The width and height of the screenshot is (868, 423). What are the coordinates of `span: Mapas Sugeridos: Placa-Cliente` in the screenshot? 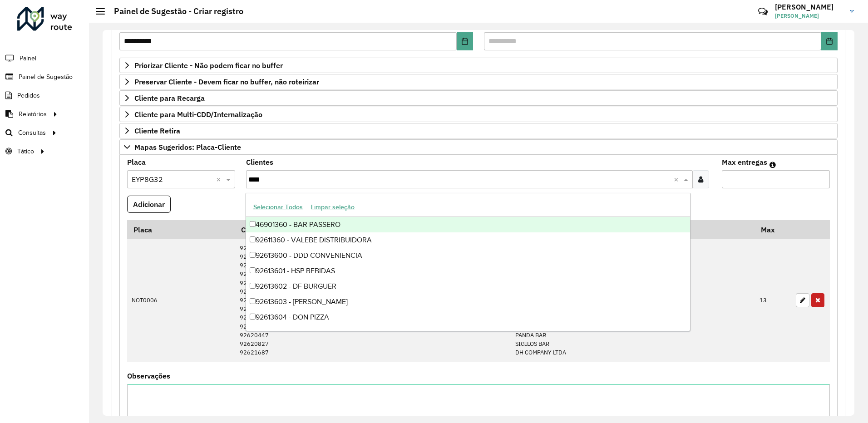 It's located at (188, 147).